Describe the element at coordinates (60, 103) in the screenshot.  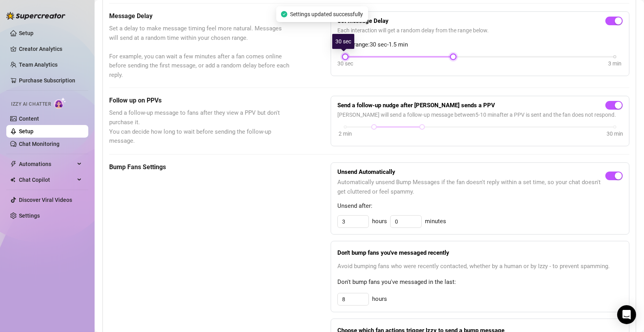
I see `img: AI Chatter` at that location.